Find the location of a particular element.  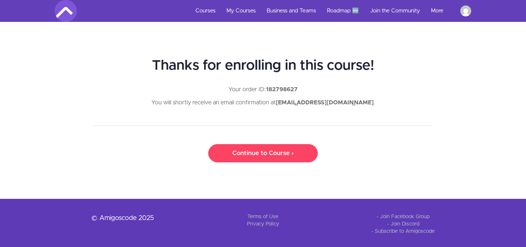

a: - Join Discord is located at coordinates (403, 224).